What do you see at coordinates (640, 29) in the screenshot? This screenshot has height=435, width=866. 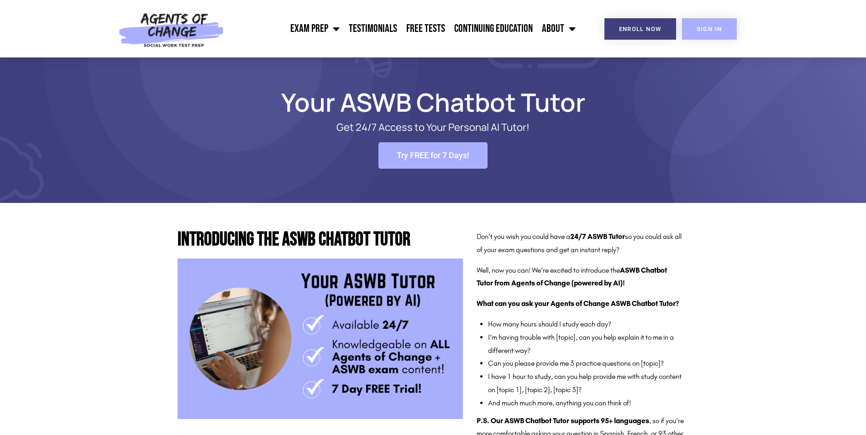 I see `span: Enroll Now` at bounding box center [640, 29].